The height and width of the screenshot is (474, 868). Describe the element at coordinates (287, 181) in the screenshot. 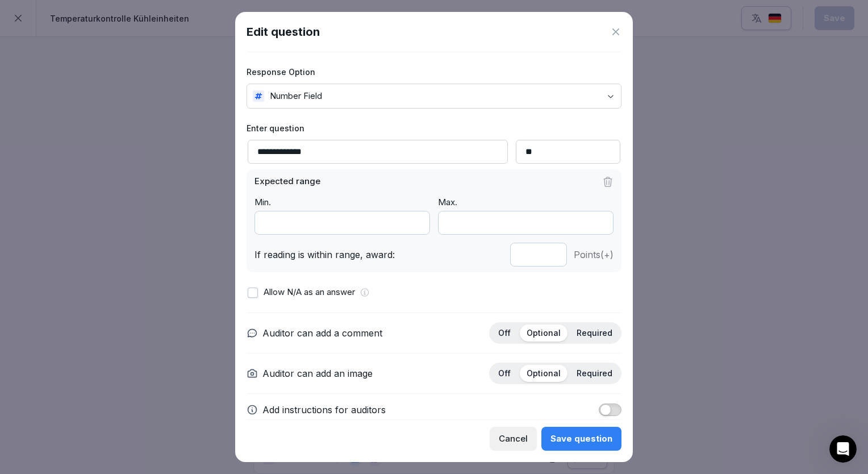

I see `p: Expected range` at that location.